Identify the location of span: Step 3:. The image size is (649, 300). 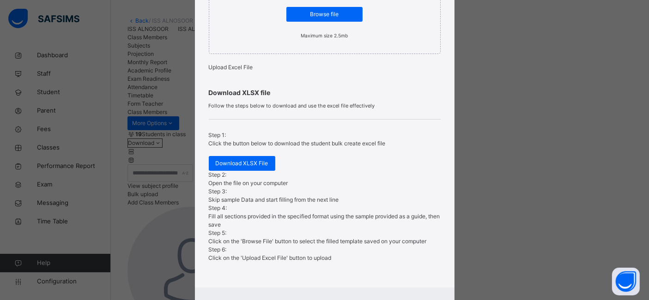
(218, 191).